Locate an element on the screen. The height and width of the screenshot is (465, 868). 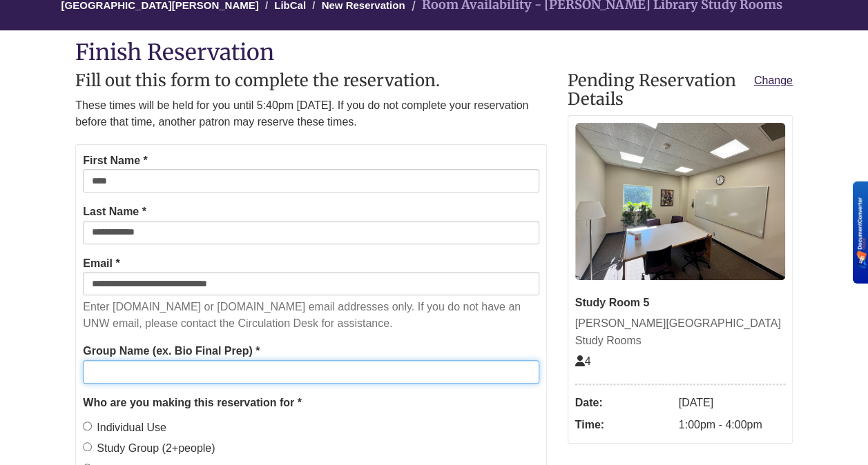
legend: Who are you making this reservation for * is located at coordinates (310, 403).